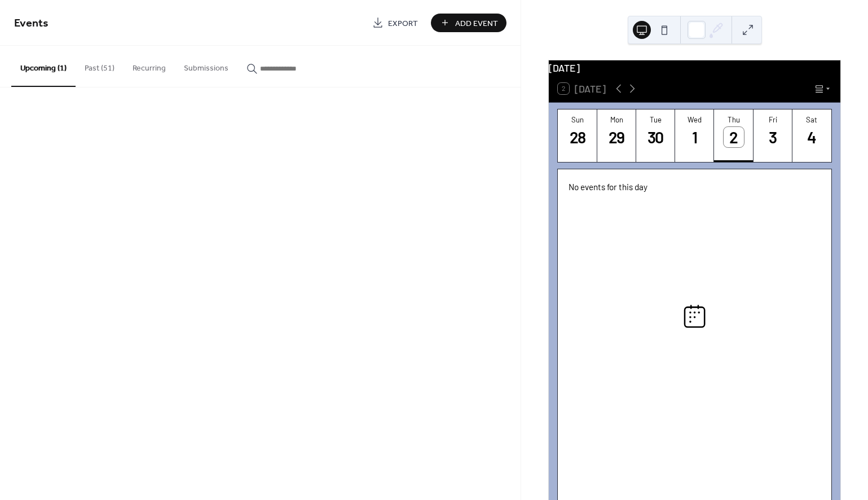 This screenshot has width=868, height=500. Describe the element at coordinates (773, 137) in the screenshot. I see `div: 3` at that location.